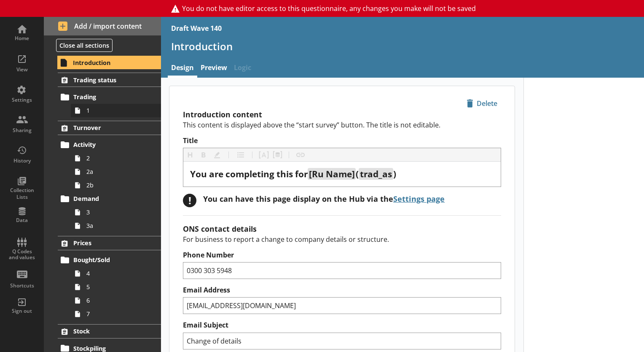 This screenshot has width=644, height=352. What do you see at coordinates (118, 273) in the screenshot?
I see `span: 4` at bounding box center [118, 273].